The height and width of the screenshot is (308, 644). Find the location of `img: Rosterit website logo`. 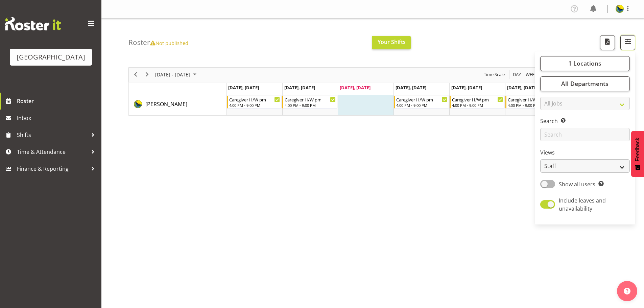

img: Rosterit website logo is located at coordinates (33, 24).